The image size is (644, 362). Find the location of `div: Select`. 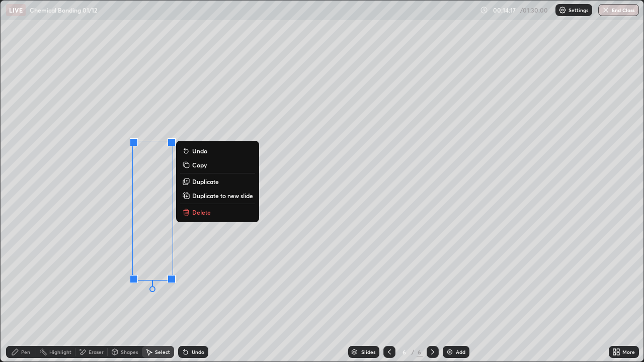

div: Select is located at coordinates (163, 352).